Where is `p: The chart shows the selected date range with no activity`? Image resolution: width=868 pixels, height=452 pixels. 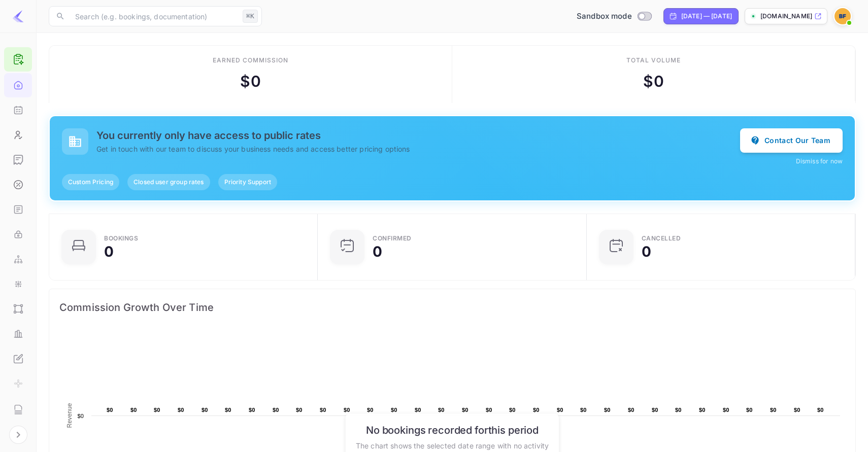
p: The chart shows the selected date range with no activity is located at coordinates (452, 445).